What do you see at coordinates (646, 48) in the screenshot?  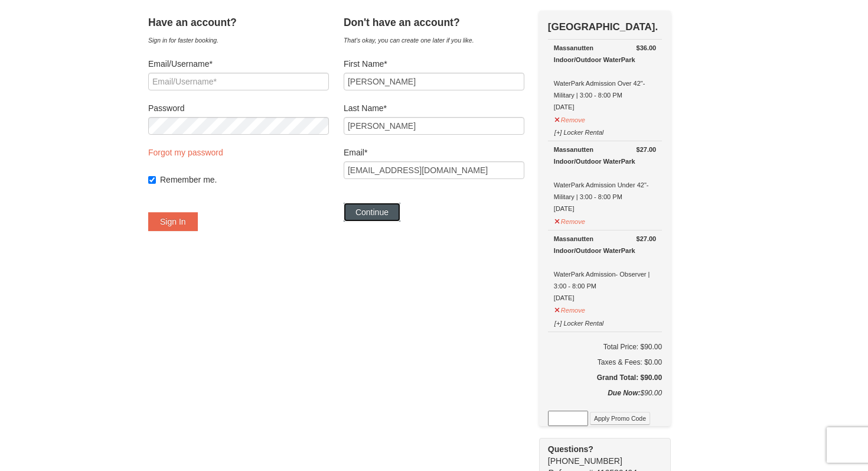 I see `strong: $36.00` at bounding box center [646, 48].